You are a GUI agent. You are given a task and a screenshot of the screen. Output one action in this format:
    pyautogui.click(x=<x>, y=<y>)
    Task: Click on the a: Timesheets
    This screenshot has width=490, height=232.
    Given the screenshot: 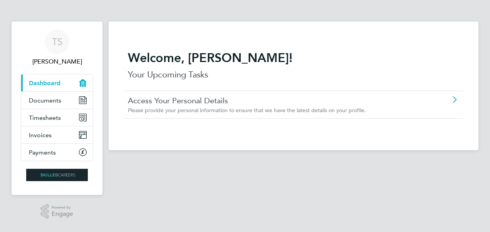 What is the action you would take?
    pyautogui.click(x=57, y=118)
    